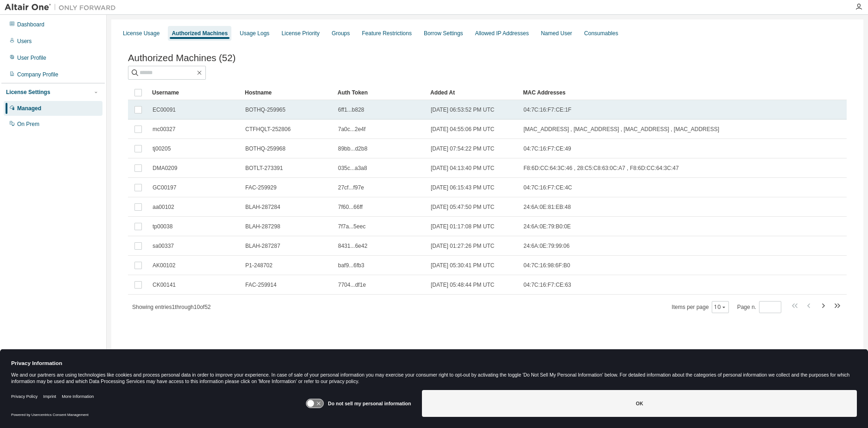 This screenshot has width=868, height=428. I want to click on span: 7a0c...2e4f, so click(351, 129).